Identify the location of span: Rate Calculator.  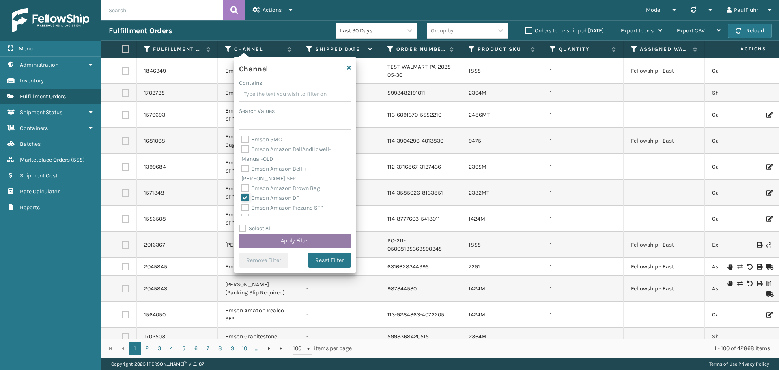
(40, 191).